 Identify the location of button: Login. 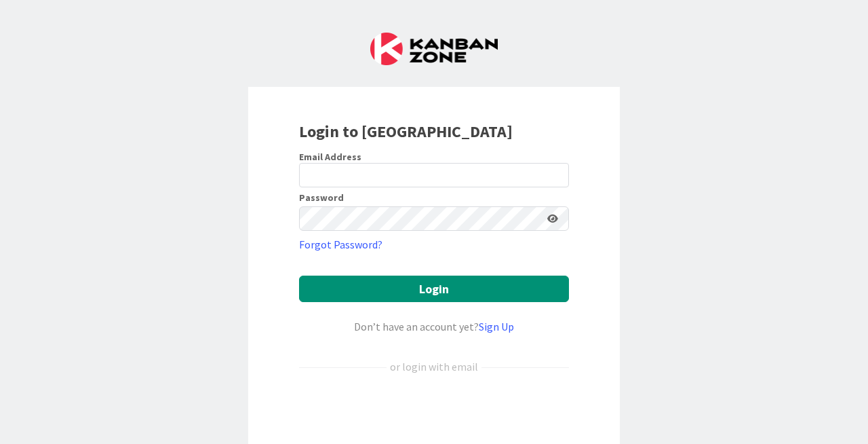
(434, 288).